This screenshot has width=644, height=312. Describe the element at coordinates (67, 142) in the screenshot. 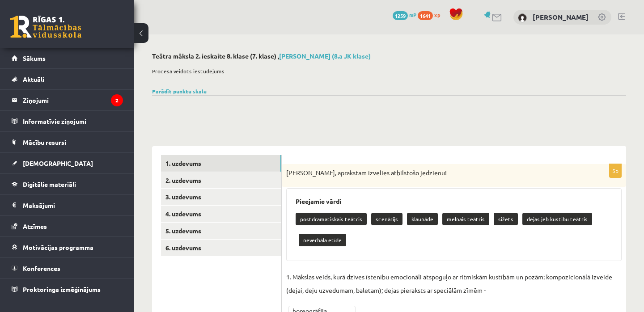

I see `a: Mācību resursi` at that location.